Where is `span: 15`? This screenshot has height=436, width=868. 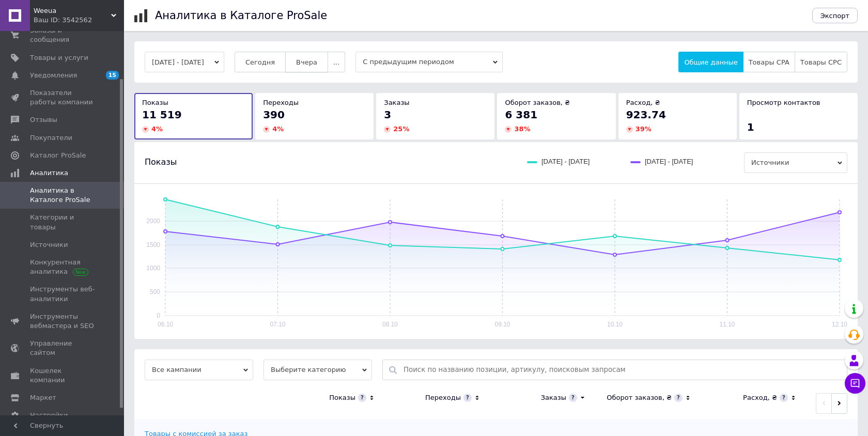 span: 15 is located at coordinates (112, 75).